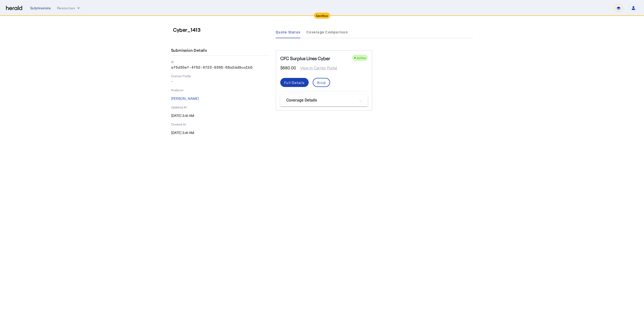  Describe the element at coordinates (361, 58) in the screenshot. I see `span: Active` at that location.